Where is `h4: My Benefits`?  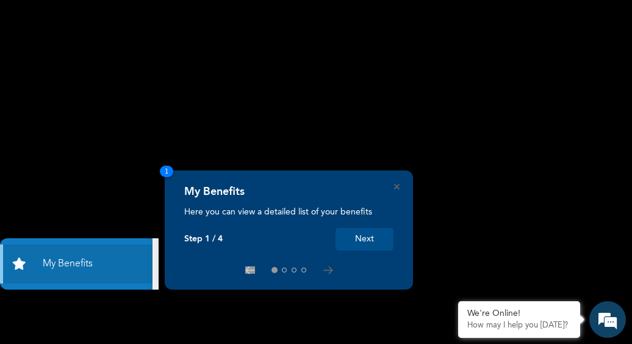
h4: My Benefits is located at coordinates (214, 192).